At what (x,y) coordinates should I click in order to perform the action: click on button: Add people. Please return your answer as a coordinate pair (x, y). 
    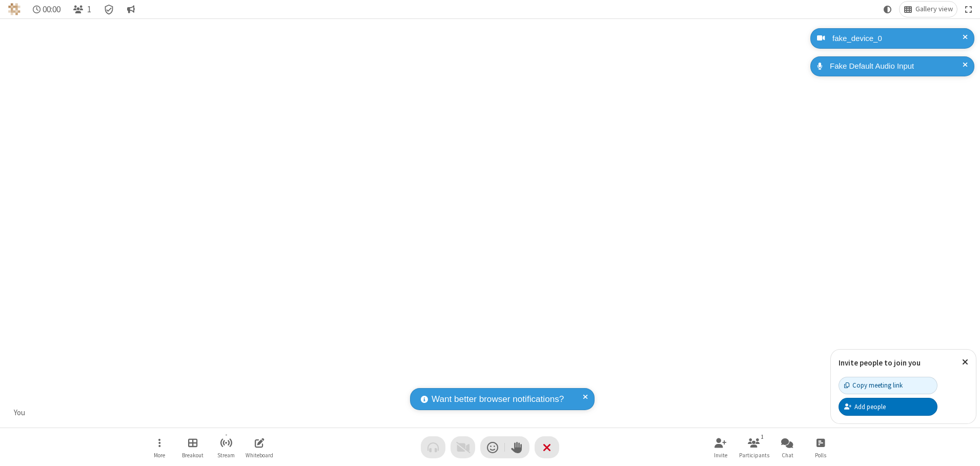
    Looking at the image, I should click on (887, 406).